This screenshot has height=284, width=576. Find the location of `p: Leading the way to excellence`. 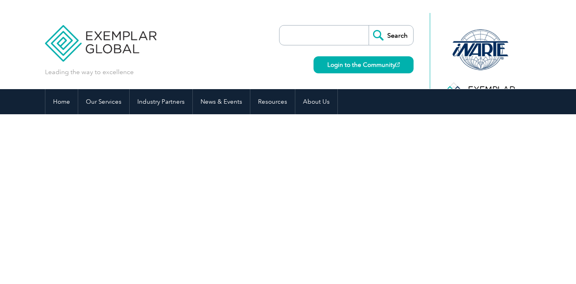

p: Leading the way to excellence is located at coordinates (89, 72).